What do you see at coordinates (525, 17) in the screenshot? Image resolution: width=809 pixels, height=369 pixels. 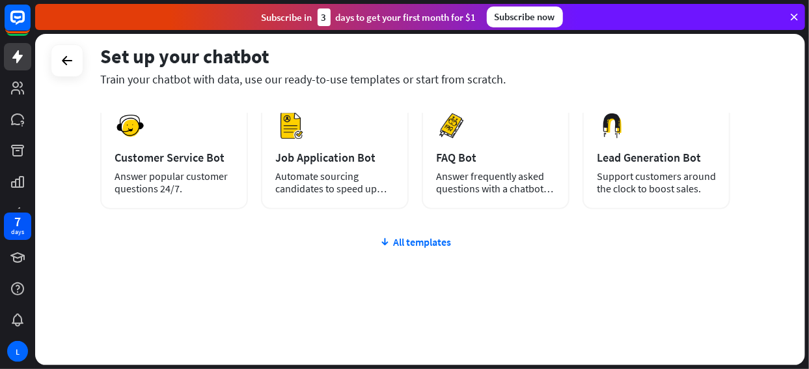 I see `div: Subscribe now` at bounding box center [525, 17].